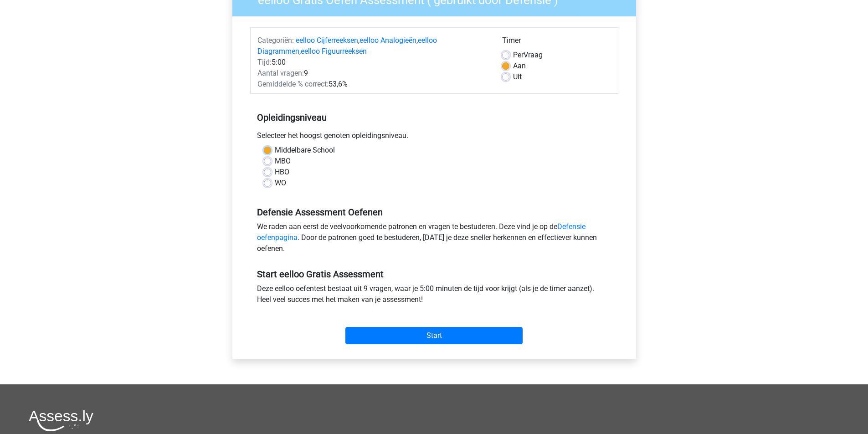  I want to click on h5: Start eelloo Gratis Assessment, so click(434, 274).